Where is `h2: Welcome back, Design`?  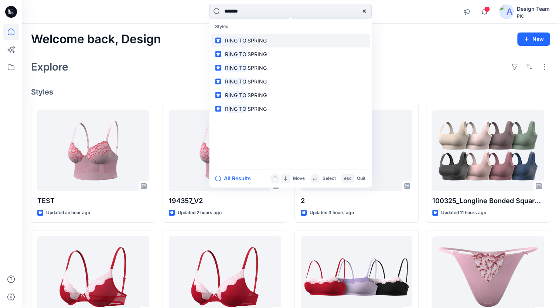 h2: Welcome back, Design is located at coordinates (96, 39).